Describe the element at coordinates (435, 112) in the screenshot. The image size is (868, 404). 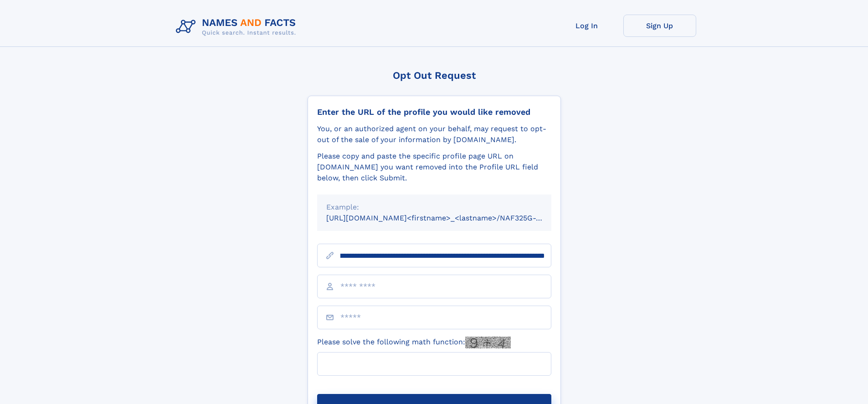
I see `div: Enter the URL of the profile you would like removed` at that location.